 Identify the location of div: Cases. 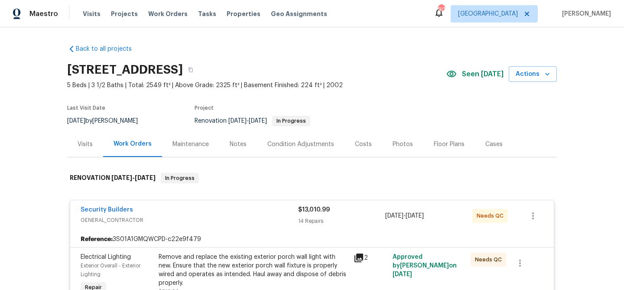
(494, 144).